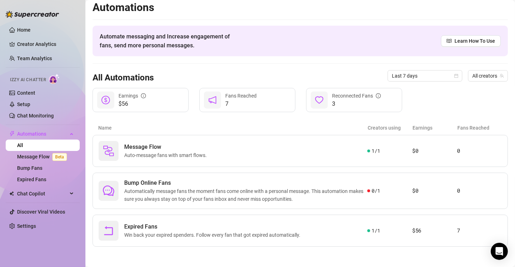 This screenshot has width=515, height=267. What do you see at coordinates (168, 41) in the screenshot?
I see `span: Automate messaging and Increase engagement of fans, send more personal messages.` at bounding box center [168, 41].